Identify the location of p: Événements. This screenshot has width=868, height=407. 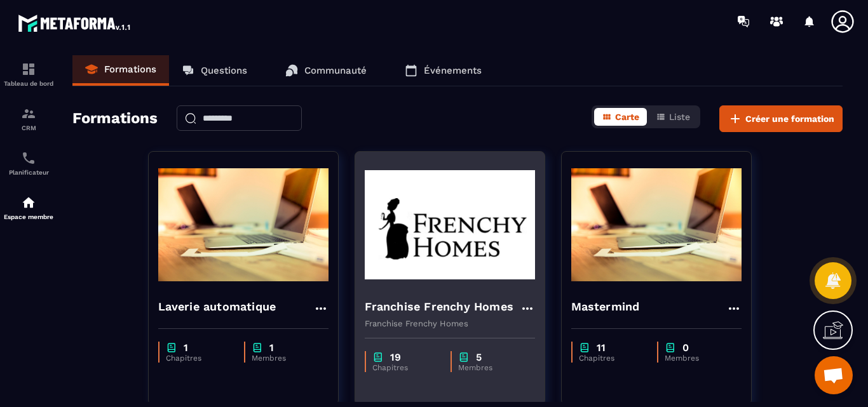
(452, 71).